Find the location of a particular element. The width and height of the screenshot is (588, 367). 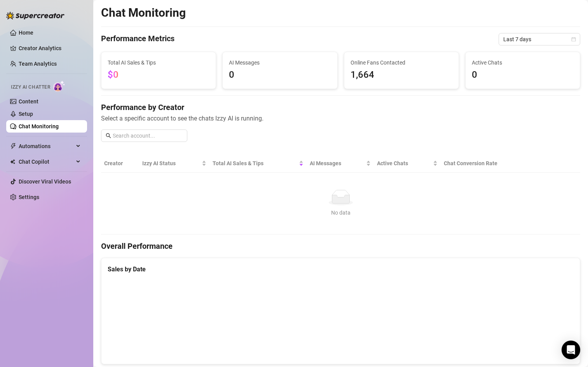

span: Chat Copilot is located at coordinates (46, 162).